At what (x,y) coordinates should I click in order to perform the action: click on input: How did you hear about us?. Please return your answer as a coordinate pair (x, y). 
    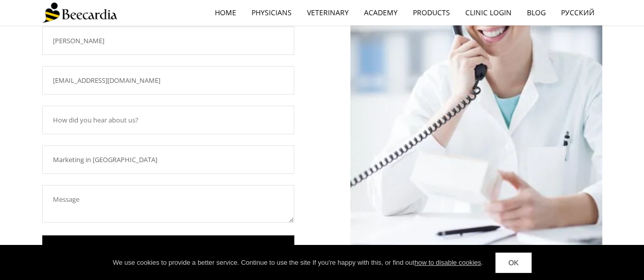
    Looking at the image, I should click on (168, 120).